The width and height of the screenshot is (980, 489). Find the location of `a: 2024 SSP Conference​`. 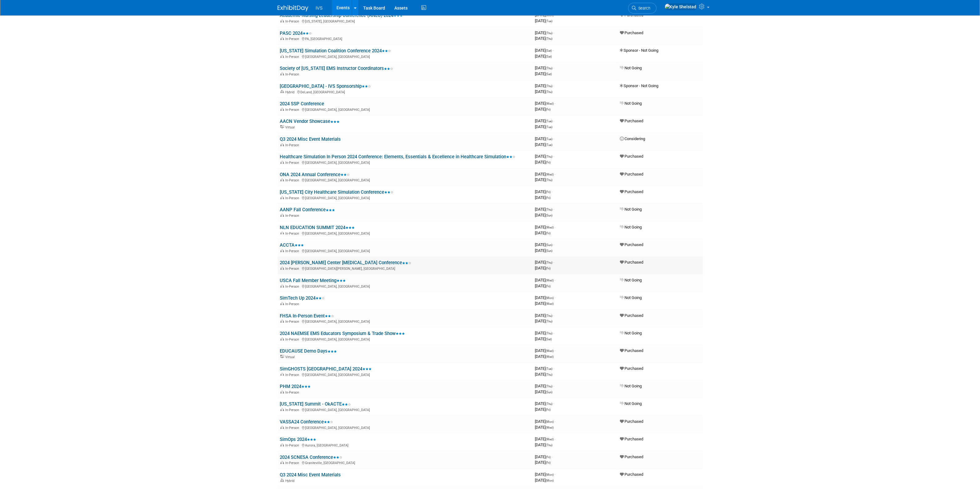

a: 2024 SSP Conference​ is located at coordinates (303, 104).